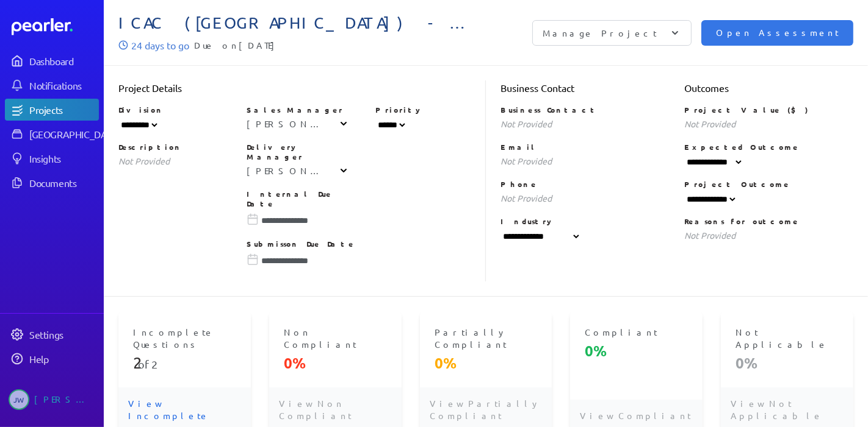  I want to click on p: Sales Manager, so click(302, 110).